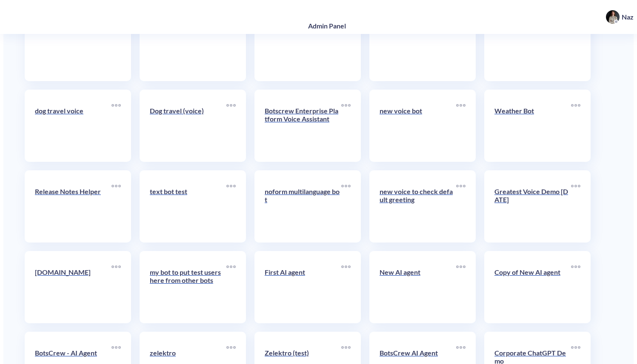 The height and width of the screenshot is (364, 637). Describe the element at coordinates (533, 287) in the screenshot. I see `a: Copy of New AI agent` at that location.